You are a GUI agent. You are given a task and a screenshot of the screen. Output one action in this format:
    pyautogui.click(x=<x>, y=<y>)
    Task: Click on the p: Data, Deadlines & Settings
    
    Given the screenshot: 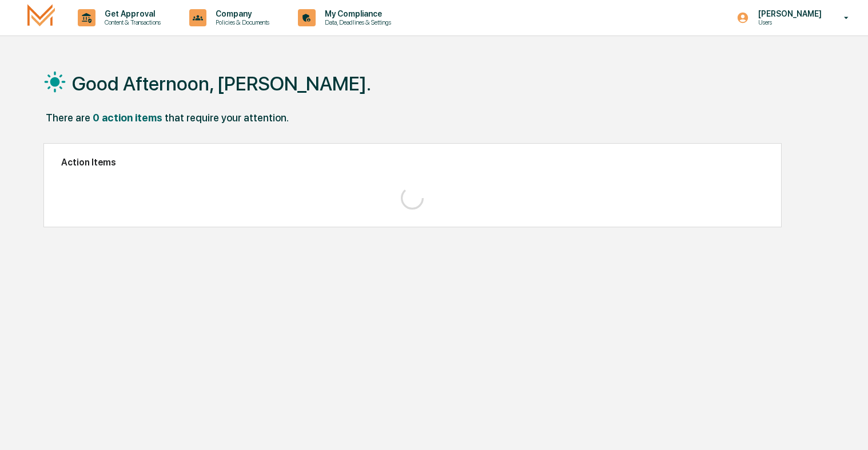 What is the action you would take?
    pyautogui.click(x=356, y=22)
    